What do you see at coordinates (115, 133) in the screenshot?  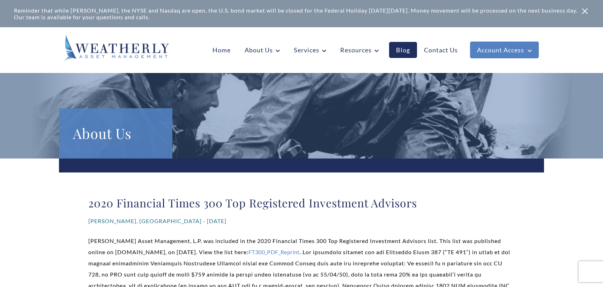 I see `h1: About Us` at bounding box center [115, 133].